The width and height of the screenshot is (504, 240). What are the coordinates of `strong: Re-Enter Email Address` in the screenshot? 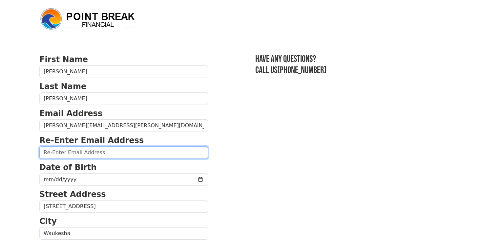 It's located at (92, 140).